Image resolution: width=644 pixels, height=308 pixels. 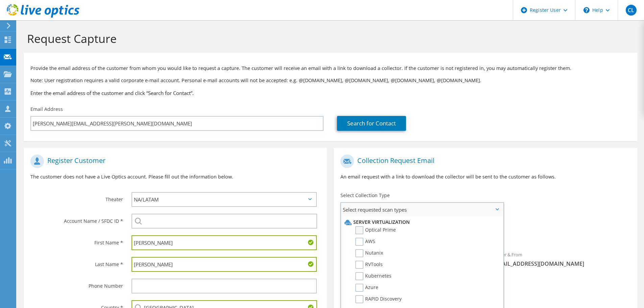 I want to click on p: Note: User registration requires a valid corporate e-mail account. Personal e-mail accounts will ..., so click(x=330, y=81).